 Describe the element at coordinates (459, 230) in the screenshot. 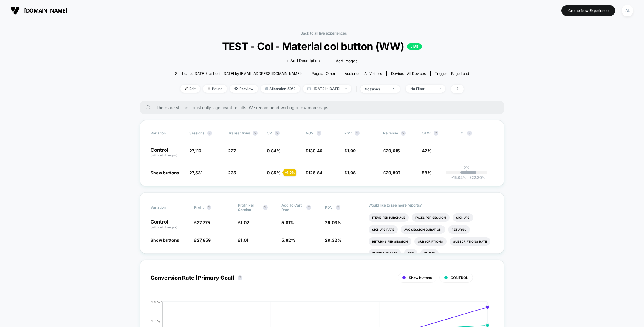

I see `li: Returns` at that location.